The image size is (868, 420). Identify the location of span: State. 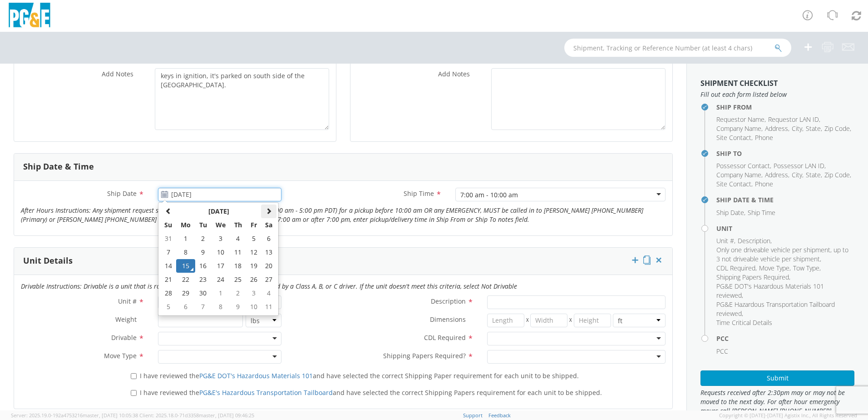
(813, 128).